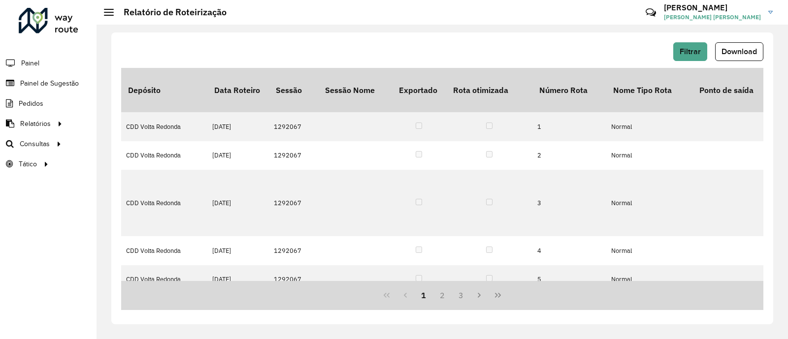 This screenshot has height=339, width=788. I want to click on button: 3, so click(461, 296).